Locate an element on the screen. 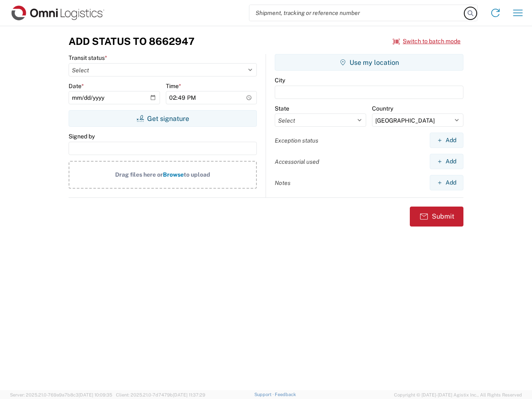 This screenshot has height=399, width=532. a: Support is located at coordinates (265, 394).